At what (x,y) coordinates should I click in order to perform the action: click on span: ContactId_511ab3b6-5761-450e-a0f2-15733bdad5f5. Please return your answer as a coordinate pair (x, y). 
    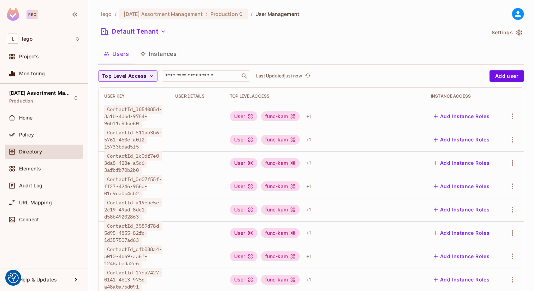
    Looking at the image, I should click on (133, 140).